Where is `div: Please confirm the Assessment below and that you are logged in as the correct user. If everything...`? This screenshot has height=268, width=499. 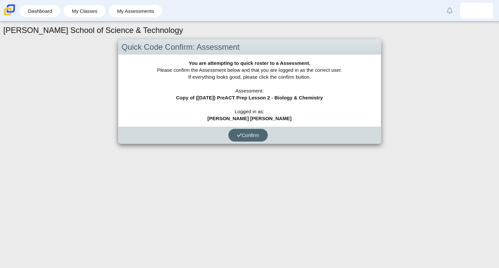 div: Please confirm the Assessment below and that you are logged in as the correct user. If everything... is located at coordinates (250, 91).